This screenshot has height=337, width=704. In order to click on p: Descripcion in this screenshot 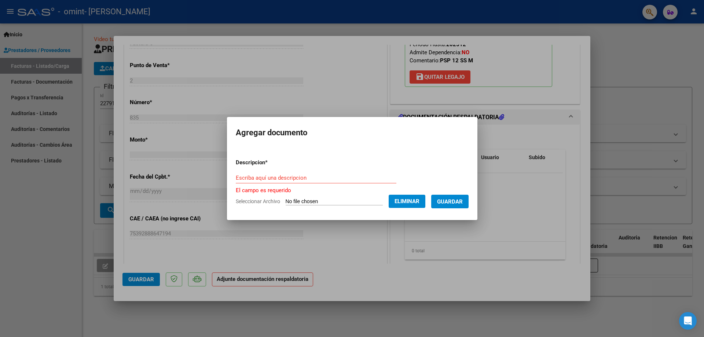, I will do `click(270, 162)`.